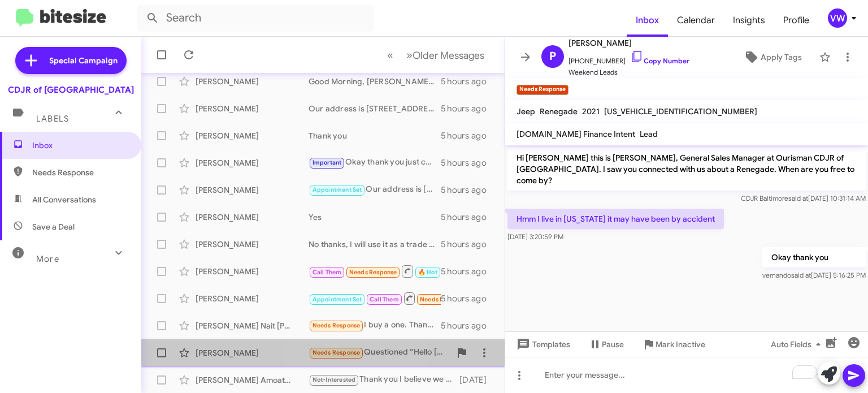 The image size is (868, 393). I want to click on nav: Page navigation example, so click(436, 55).